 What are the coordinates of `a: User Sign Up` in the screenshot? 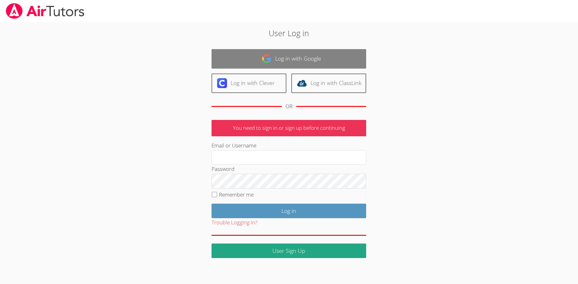 It's located at (289, 251).